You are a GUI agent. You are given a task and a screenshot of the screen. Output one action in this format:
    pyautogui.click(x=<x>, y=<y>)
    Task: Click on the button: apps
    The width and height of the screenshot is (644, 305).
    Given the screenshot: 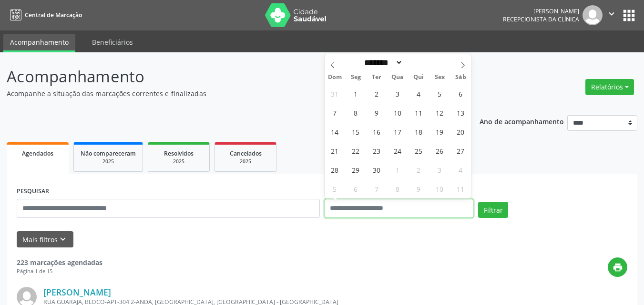 What is the action you would take?
    pyautogui.click(x=628, y=15)
    